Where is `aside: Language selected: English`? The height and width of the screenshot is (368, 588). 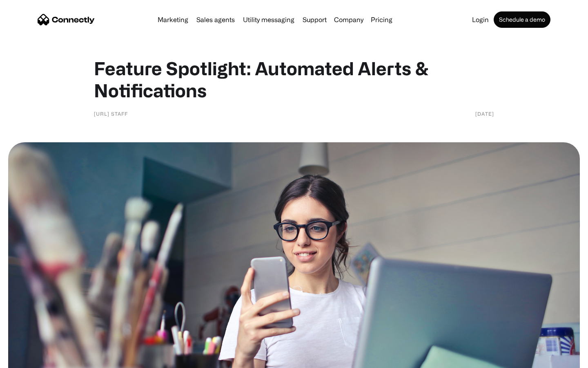 aside: Language selected: English is located at coordinates (28, 360).